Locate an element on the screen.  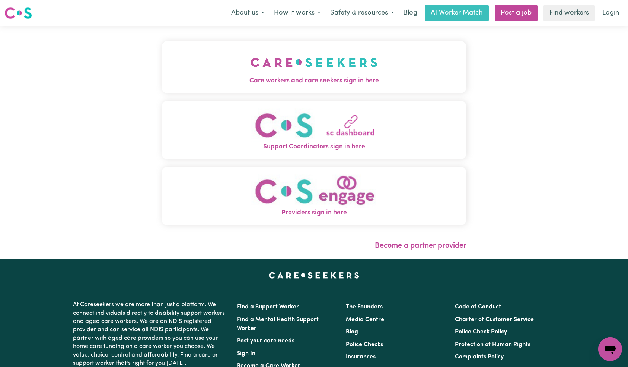
a: Find workers is located at coordinates (570, 13).